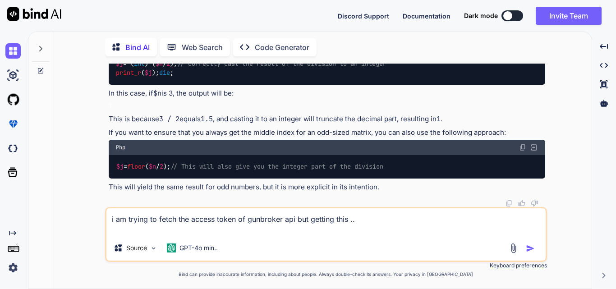 The width and height of the screenshot is (616, 289). I want to click on code: 3 / 2, so click(169, 119).